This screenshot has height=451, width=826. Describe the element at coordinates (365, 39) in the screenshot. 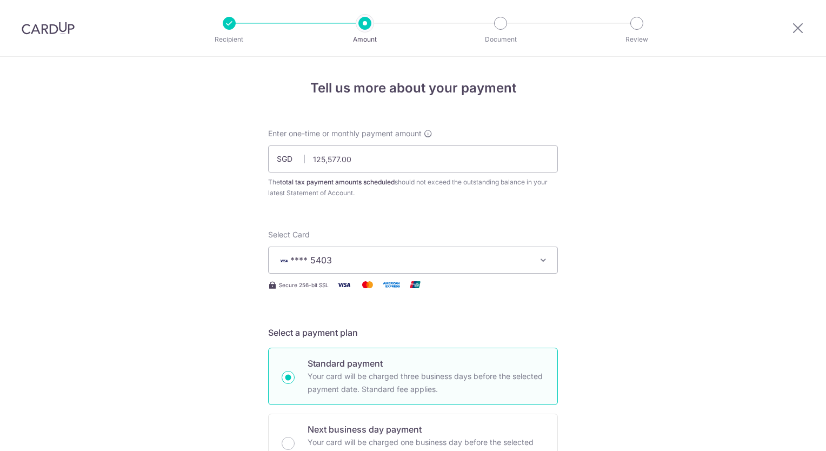

I see `p: Amount` at that location.